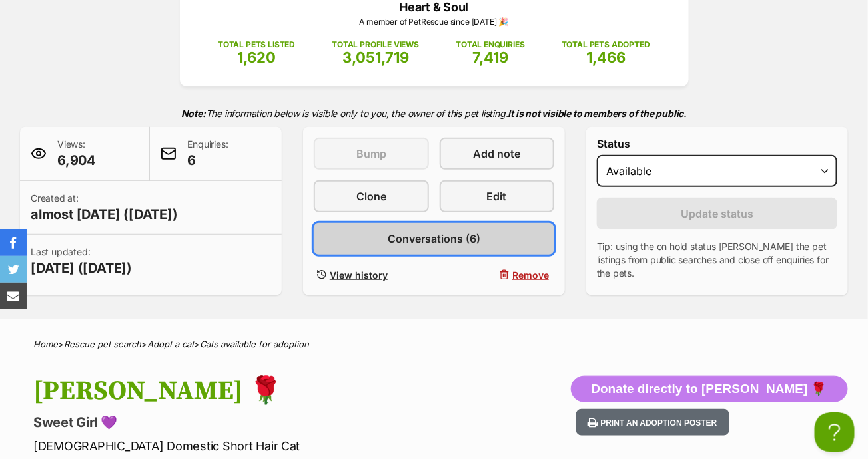  I want to click on strong: Note:, so click(193, 114).